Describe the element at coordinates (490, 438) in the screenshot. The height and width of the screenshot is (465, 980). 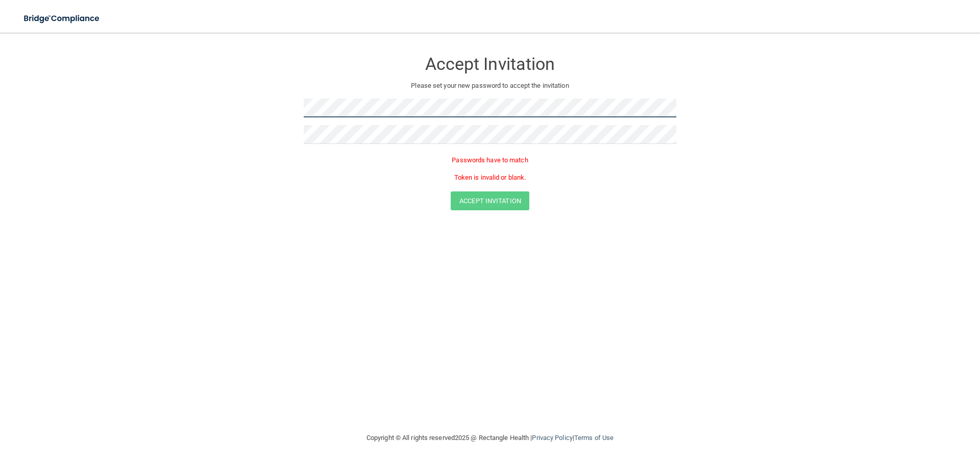
I see `div: Copyright © All rights reserved 2025 @ Rectangle Health | |` at that location.